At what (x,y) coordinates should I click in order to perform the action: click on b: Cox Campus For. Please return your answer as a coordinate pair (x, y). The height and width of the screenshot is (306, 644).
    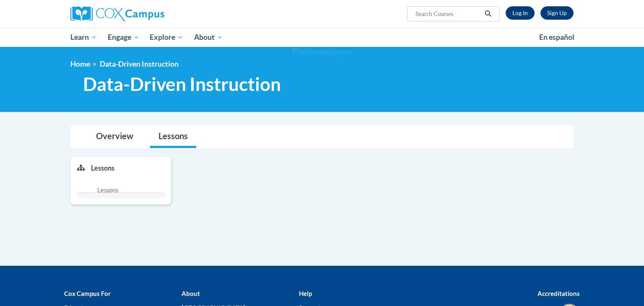
    Looking at the image, I should click on (87, 294).